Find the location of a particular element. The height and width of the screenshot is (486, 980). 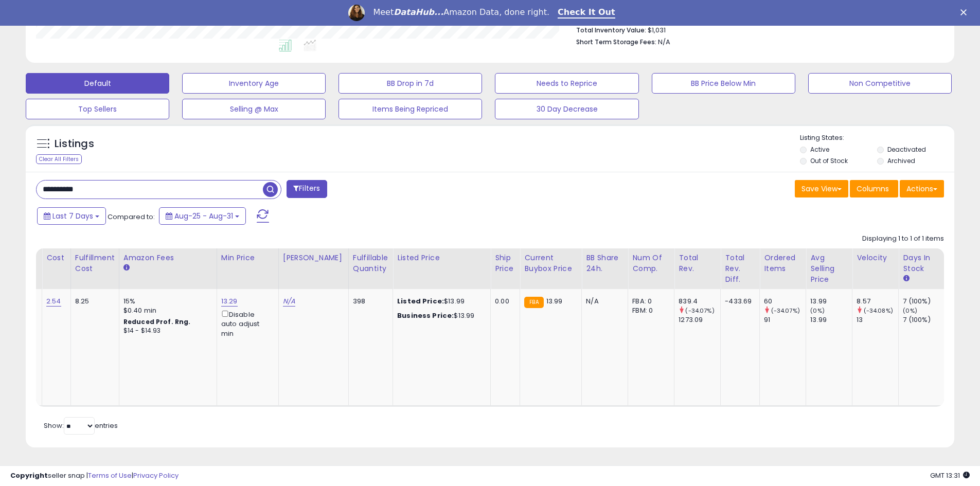

button: 30 Day Decrease is located at coordinates (567, 109).